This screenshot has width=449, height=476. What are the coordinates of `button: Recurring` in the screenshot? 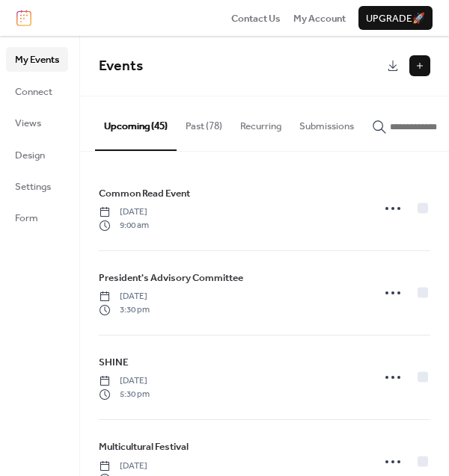 It's located at (260, 123).